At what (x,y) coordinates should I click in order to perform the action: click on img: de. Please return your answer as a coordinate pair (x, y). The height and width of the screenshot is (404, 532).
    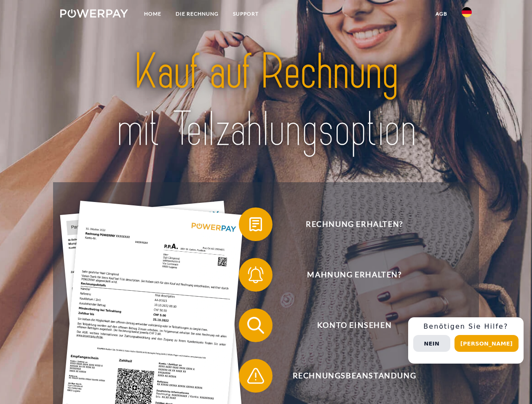
    Looking at the image, I should click on (467, 12).